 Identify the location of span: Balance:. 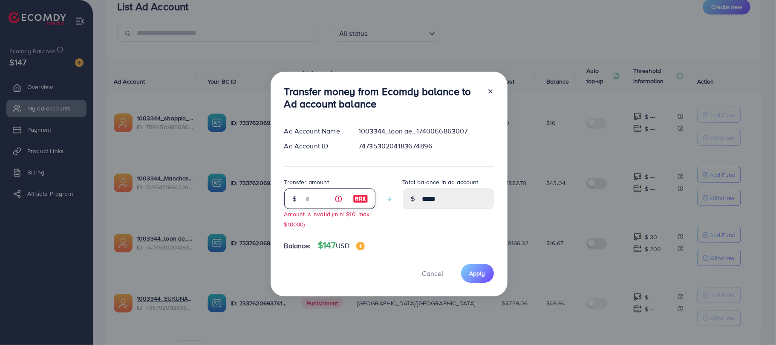
(297, 245).